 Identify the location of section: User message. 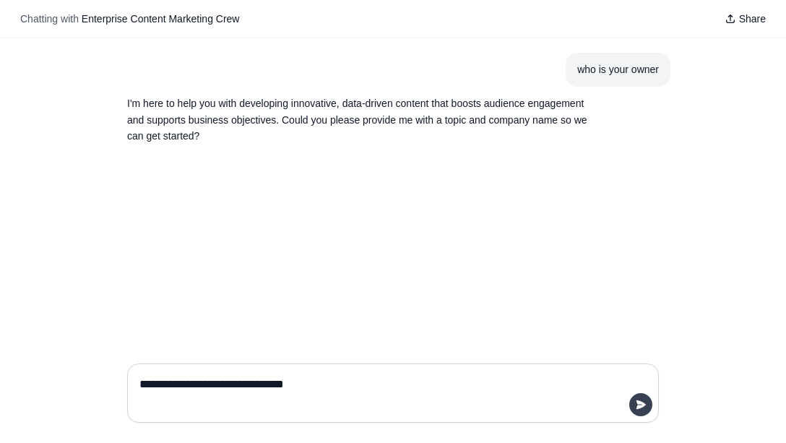
(617, 69).